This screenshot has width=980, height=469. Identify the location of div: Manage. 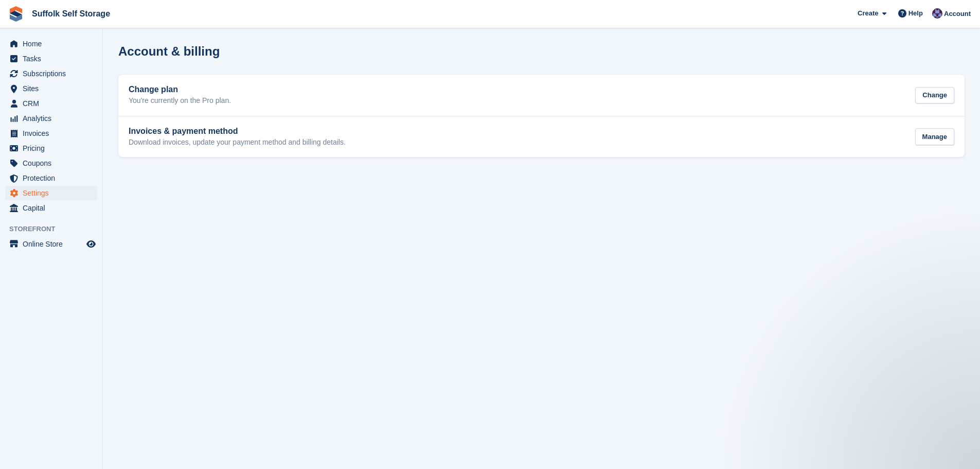
(935, 136).